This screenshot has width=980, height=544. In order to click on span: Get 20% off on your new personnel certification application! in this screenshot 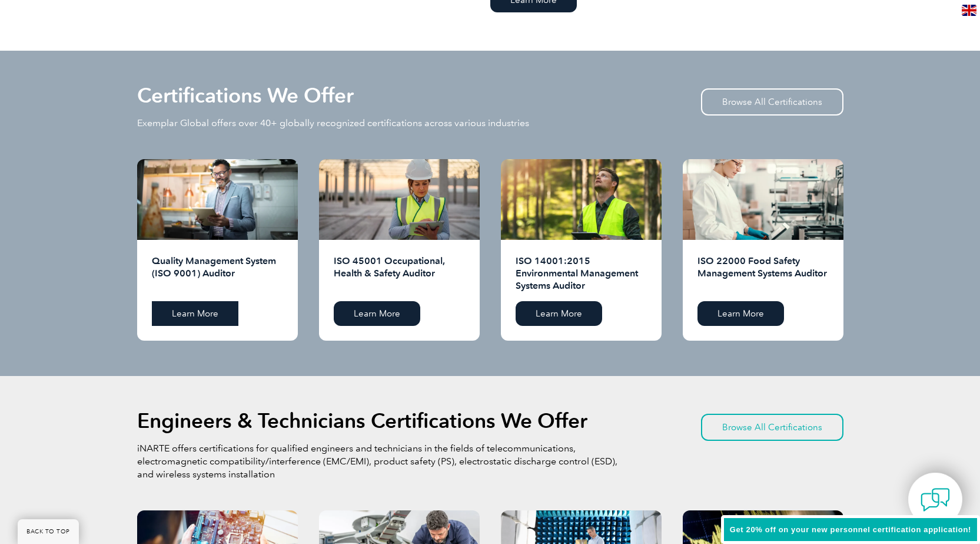, I will do `click(850, 529)`.